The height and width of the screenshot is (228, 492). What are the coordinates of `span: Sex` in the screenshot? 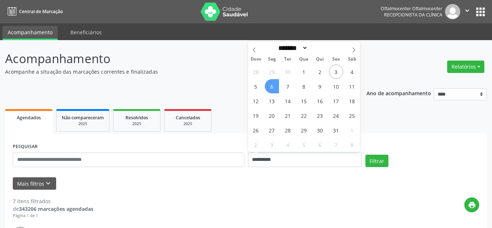 It's located at (336, 59).